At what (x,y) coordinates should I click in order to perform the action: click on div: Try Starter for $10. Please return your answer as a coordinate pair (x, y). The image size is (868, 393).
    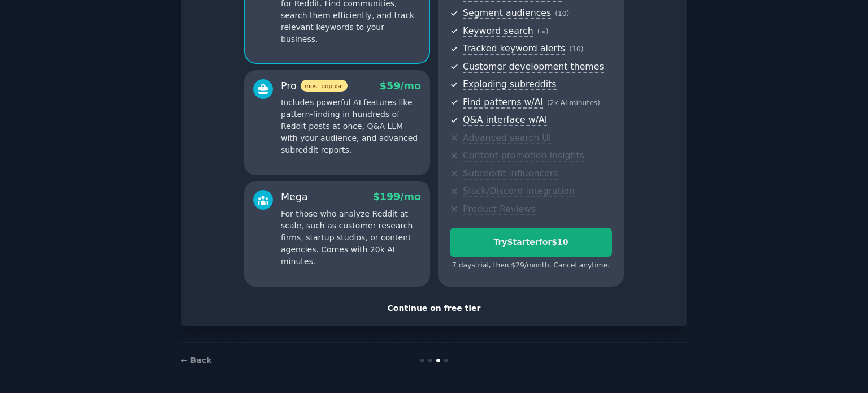
    Looking at the image, I should click on (531, 242).